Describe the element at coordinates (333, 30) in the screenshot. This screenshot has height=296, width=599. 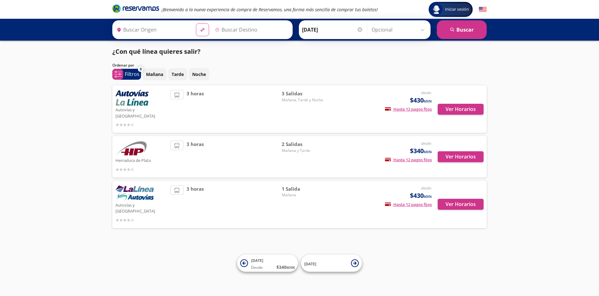
I see `input: Elegir Fecha` at that location.